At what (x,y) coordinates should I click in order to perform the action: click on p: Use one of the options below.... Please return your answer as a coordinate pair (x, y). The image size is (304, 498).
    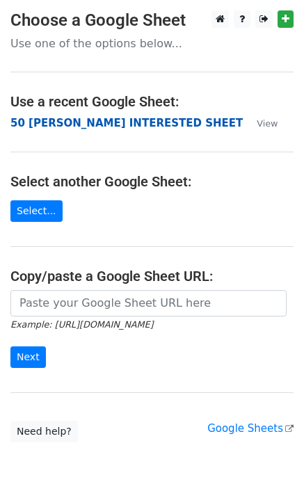
    Looking at the image, I should click on (152, 43).